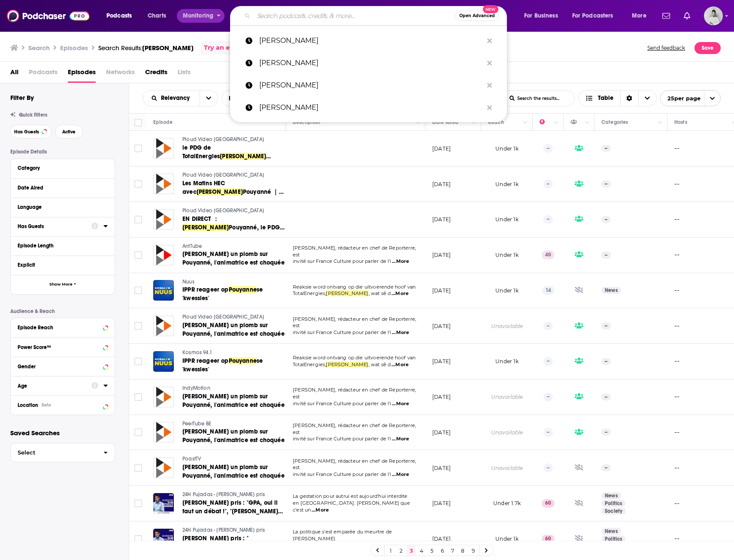 The height and width of the screenshot is (560, 734). Describe the element at coordinates (188, 282) in the screenshot. I see `span: Nuus` at that location.